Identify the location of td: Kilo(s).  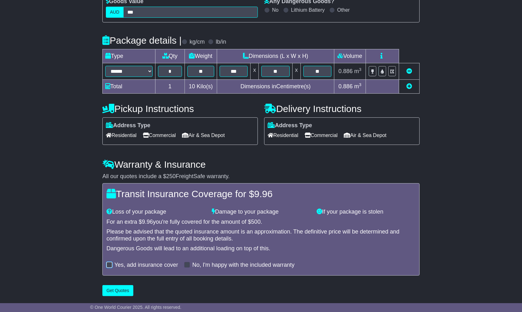
(201, 86).